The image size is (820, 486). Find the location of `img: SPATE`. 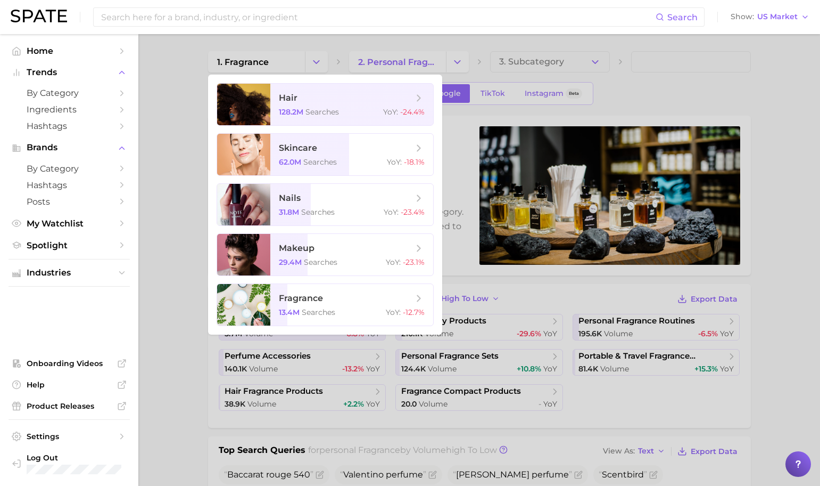

img: SPATE is located at coordinates (39, 16).